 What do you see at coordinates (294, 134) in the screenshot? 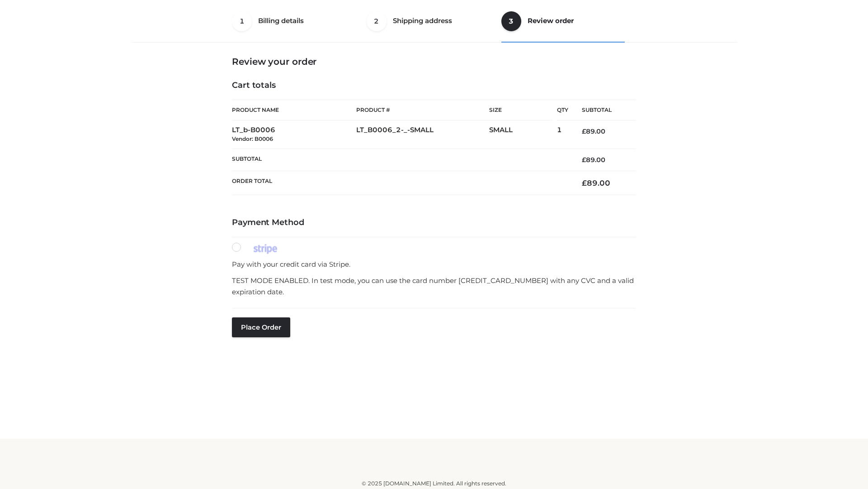
I see `td: LT_b-B0006` at bounding box center [294, 134].